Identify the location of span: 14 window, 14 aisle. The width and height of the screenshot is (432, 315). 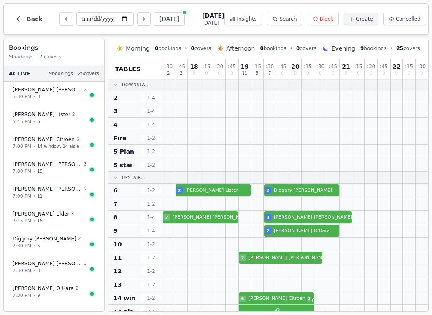
(58, 146).